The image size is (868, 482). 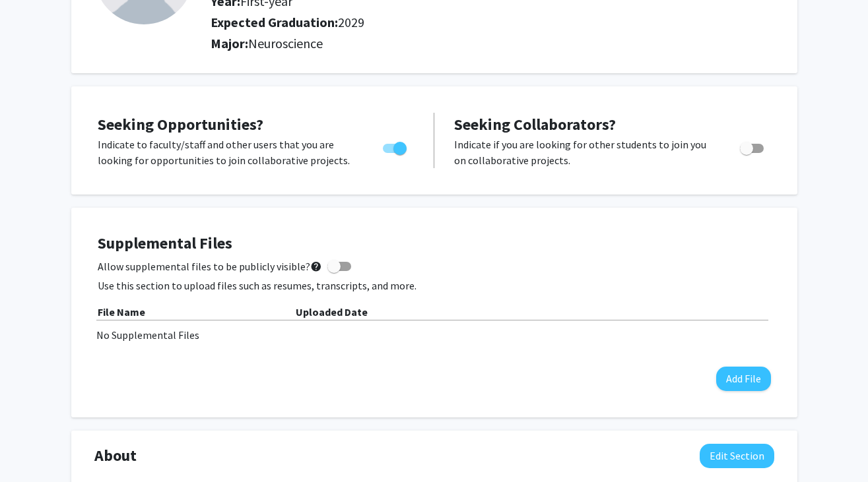 What do you see at coordinates (228, 152) in the screenshot?
I see `p: Indicate to faculty/staff and other users that you are looking for opportunities to join collabor...` at bounding box center [228, 152].